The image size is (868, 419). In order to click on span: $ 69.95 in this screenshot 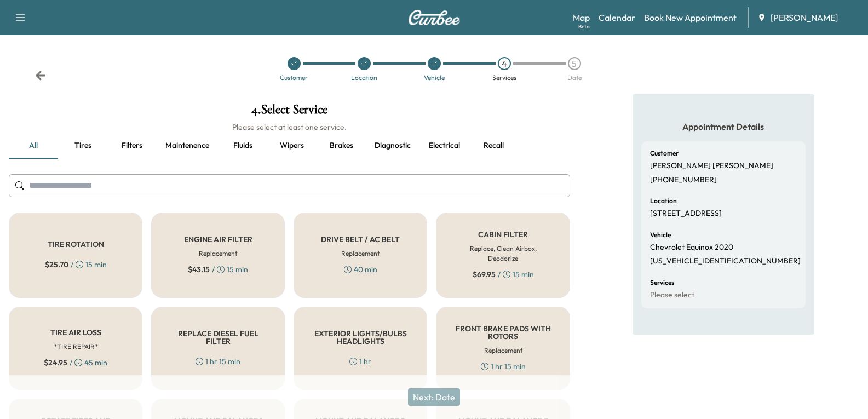, I will do `click(484, 274)`.